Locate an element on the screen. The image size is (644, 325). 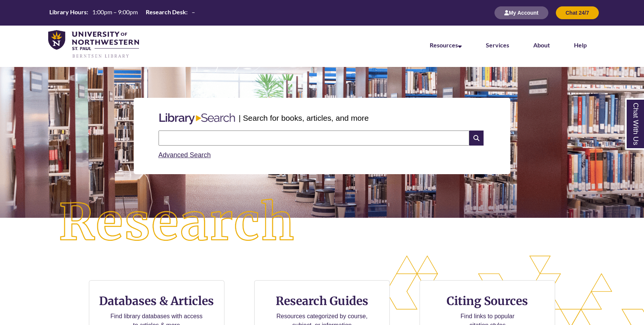
a: Hours Today is located at coordinates (122, 13).